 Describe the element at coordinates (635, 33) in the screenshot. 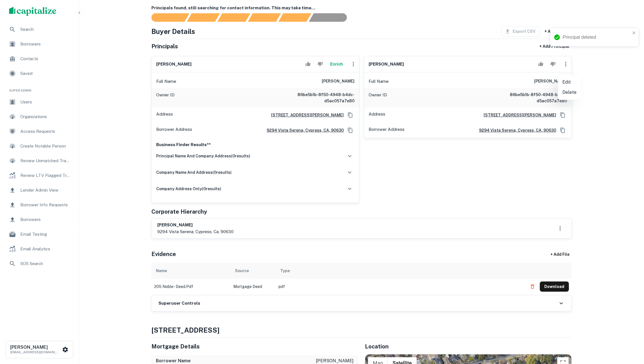

I see `button: close` at that location.